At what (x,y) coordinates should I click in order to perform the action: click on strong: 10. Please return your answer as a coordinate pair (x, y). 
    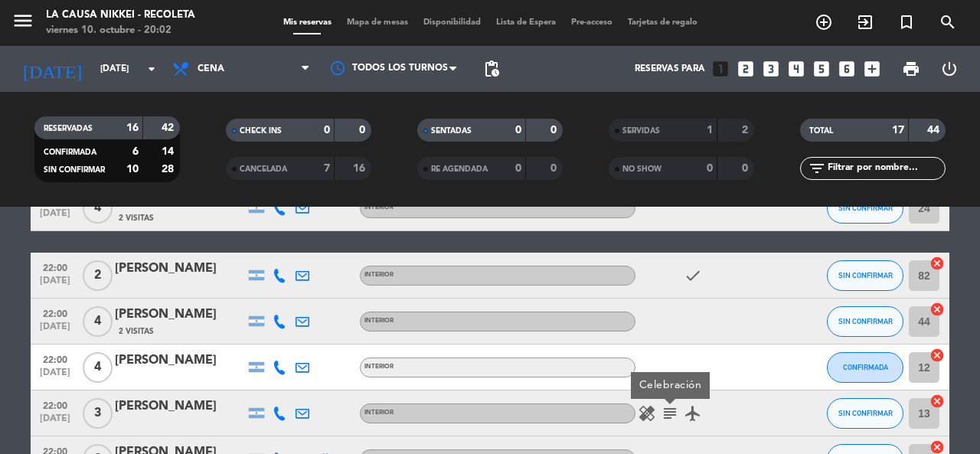
    Looking at the image, I should click on (132, 169).